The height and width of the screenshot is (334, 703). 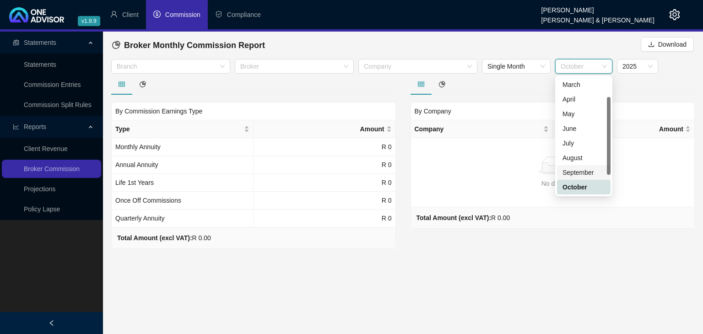 I want to click on th: Type, so click(x=183, y=129).